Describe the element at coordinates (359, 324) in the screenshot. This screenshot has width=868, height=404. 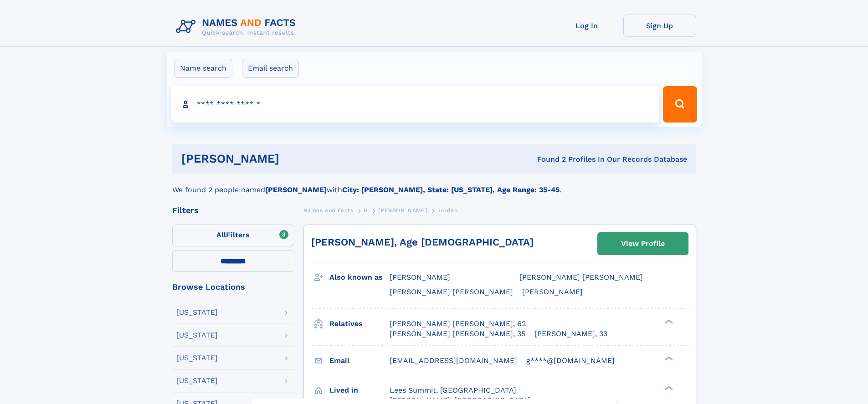
I see `h3: Relatives` at that location.